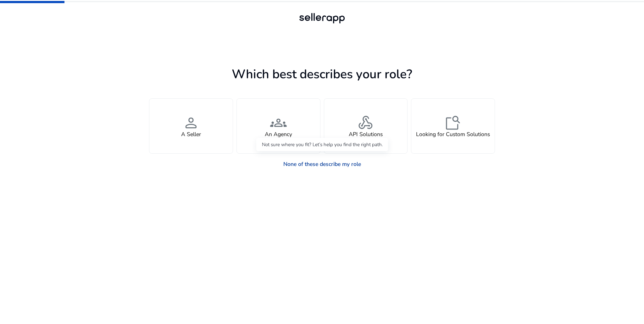 The image size is (644, 324). What do you see at coordinates (366, 126) in the screenshot?
I see `button: webhookAPI Solutions` at bounding box center [366, 126].